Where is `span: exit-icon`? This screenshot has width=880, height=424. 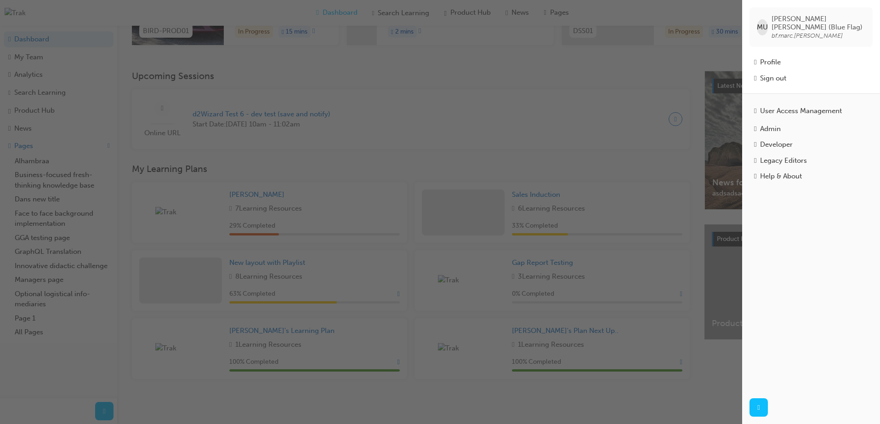
span: exit-icon is located at coordinates (755, 78).